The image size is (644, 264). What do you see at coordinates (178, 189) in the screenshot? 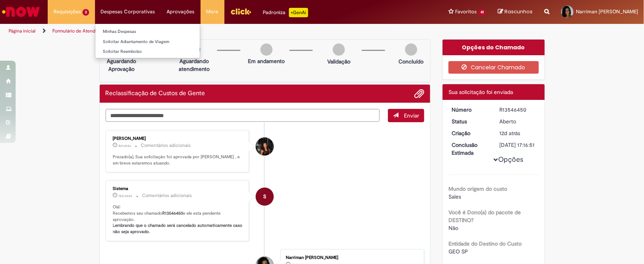
I see `div: Sistema` at bounding box center [178, 189].